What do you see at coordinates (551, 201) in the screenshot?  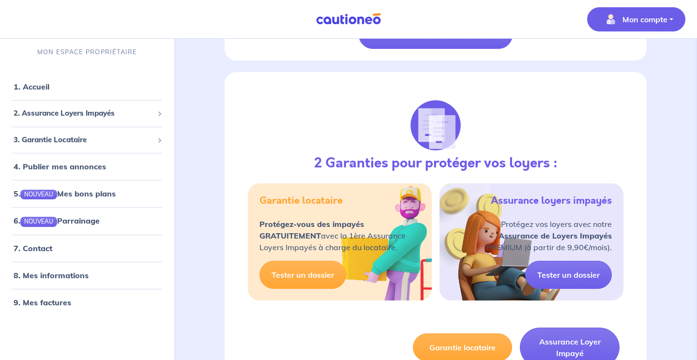 I see `h5: Assurance loyers impayés` at bounding box center [551, 201].